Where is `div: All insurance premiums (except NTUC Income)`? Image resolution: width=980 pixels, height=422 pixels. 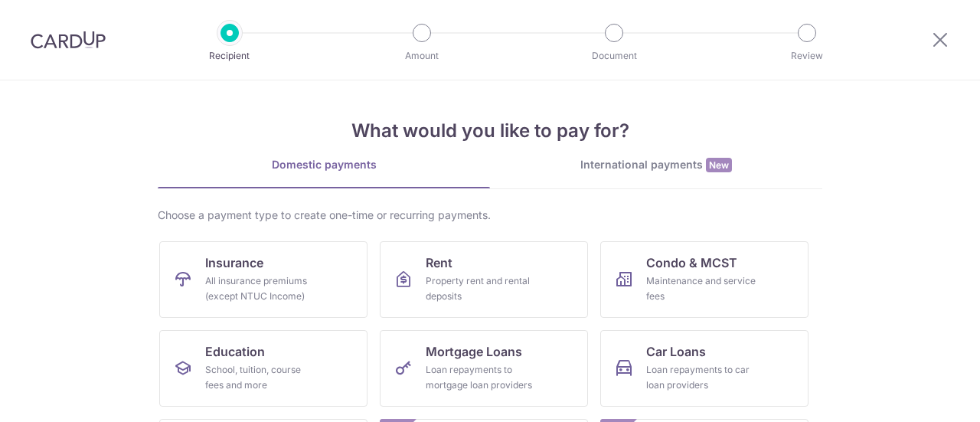 div: All insurance premiums (except NTUC Income) is located at coordinates (261, 289).